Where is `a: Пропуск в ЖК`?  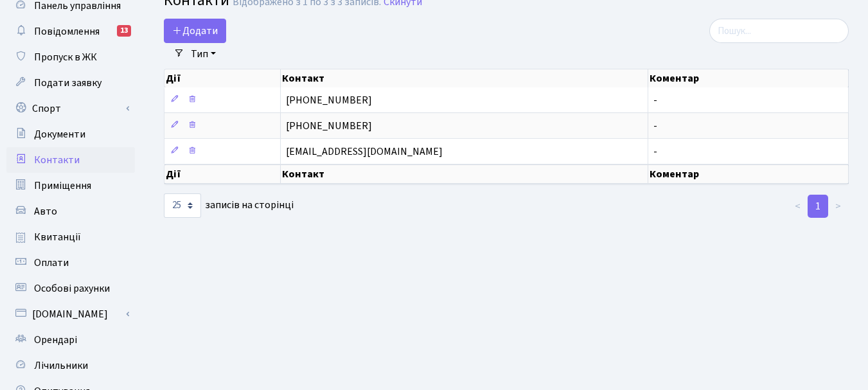
a: Пропуск в ЖК is located at coordinates (71, 57).